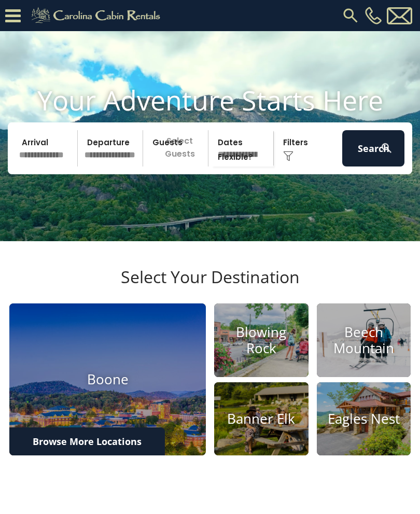  I want to click on img: Khaki-logo.png, so click(97, 16).